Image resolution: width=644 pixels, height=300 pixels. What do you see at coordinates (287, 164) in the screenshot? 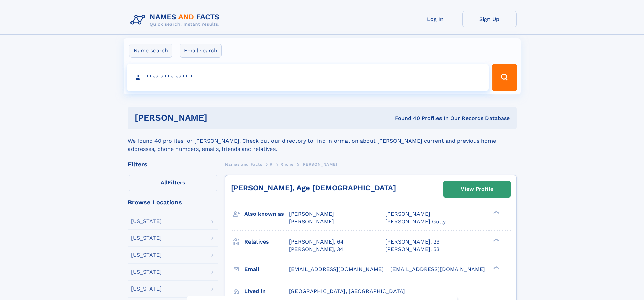
I see `span: Rhone` at bounding box center [287, 164].